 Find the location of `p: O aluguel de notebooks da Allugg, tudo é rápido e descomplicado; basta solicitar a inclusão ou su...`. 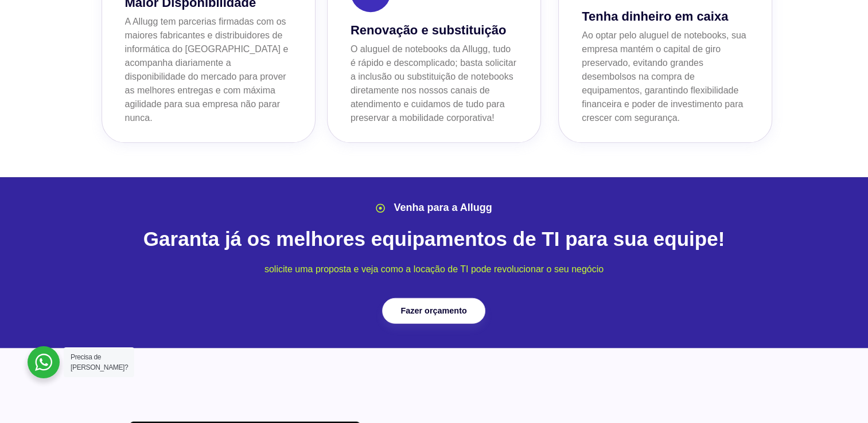

p: O aluguel de notebooks da Allugg, tudo é rápido e descomplicado; basta solicitar a inclusão ou su... is located at coordinates (434, 84).